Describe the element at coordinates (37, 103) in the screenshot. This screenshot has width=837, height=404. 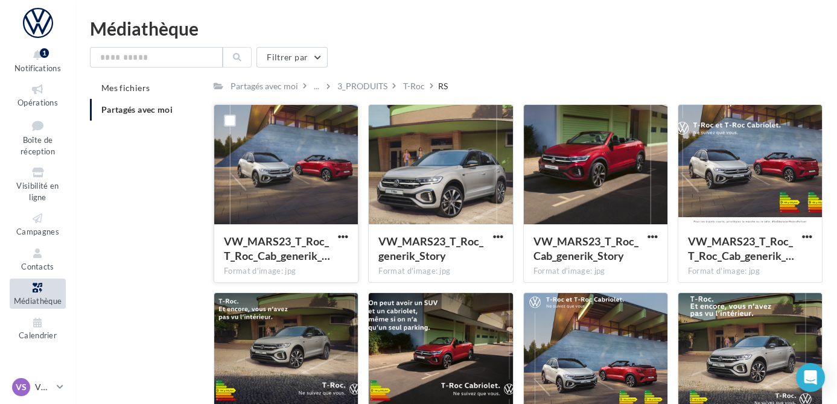
I see `span: Opérations` at that location.